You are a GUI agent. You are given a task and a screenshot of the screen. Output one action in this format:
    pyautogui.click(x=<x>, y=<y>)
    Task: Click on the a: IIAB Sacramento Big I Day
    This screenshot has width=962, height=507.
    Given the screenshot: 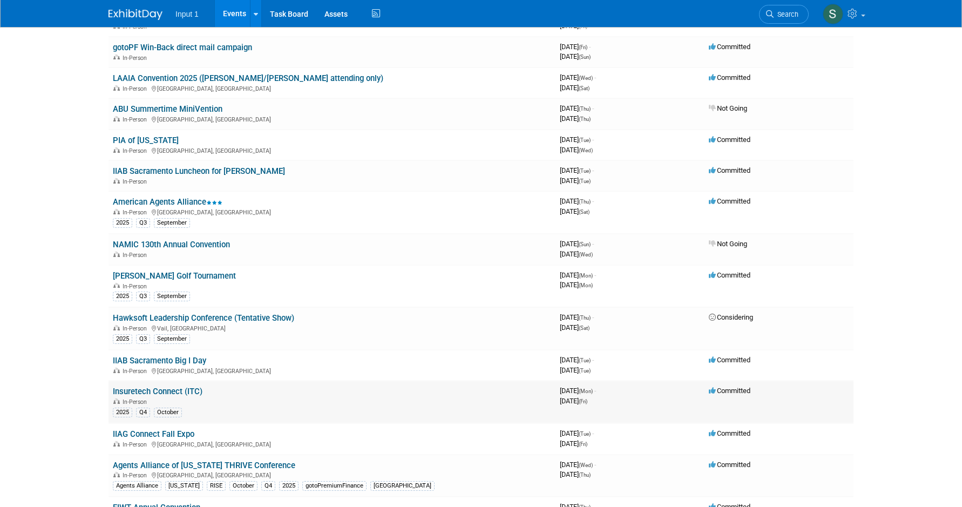 What is the action you would take?
    pyautogui.click(x=159, y=361)
    